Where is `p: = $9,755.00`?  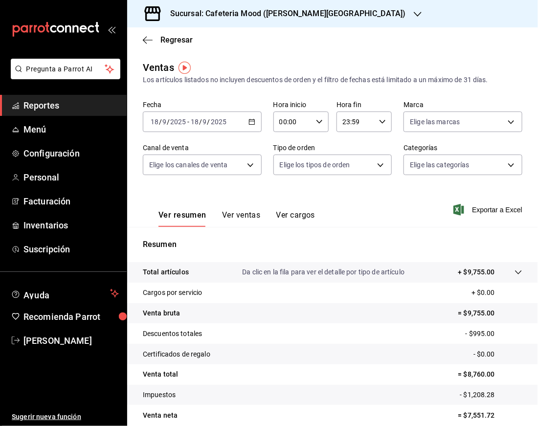 p: = $9,755.00 is located at coordinates (491, 313).